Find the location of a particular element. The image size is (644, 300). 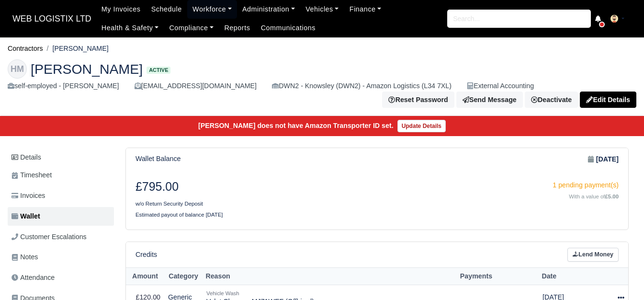

h6: Credits is located at coordinates (146, 255).